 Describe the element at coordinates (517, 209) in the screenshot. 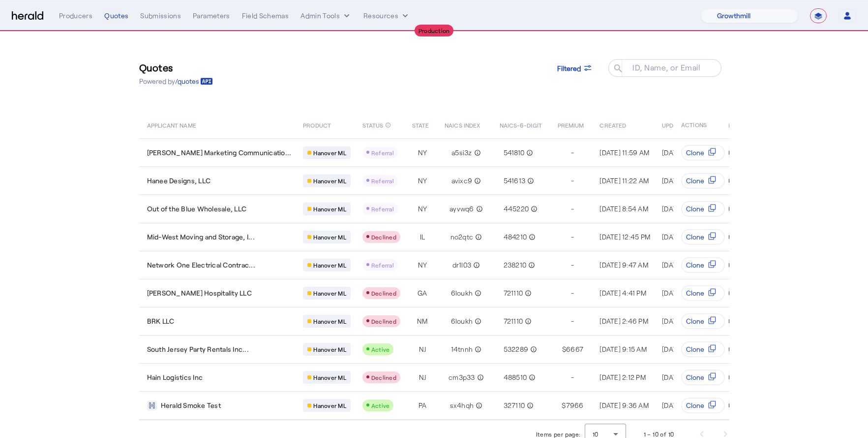

I see `span: 445220` at that location.